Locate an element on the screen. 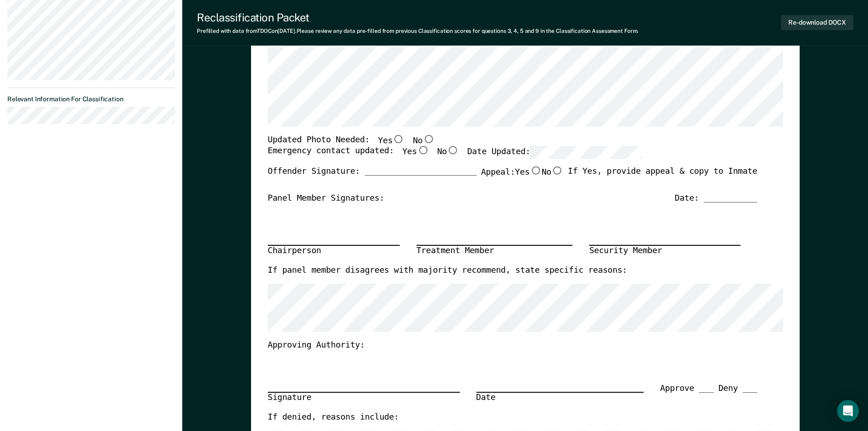 This screenshot has width=868, height=431. div: Offender Signature: _______________________ If Yes, provide appeal & copy to Inmate is located at coordinates (512, 179).